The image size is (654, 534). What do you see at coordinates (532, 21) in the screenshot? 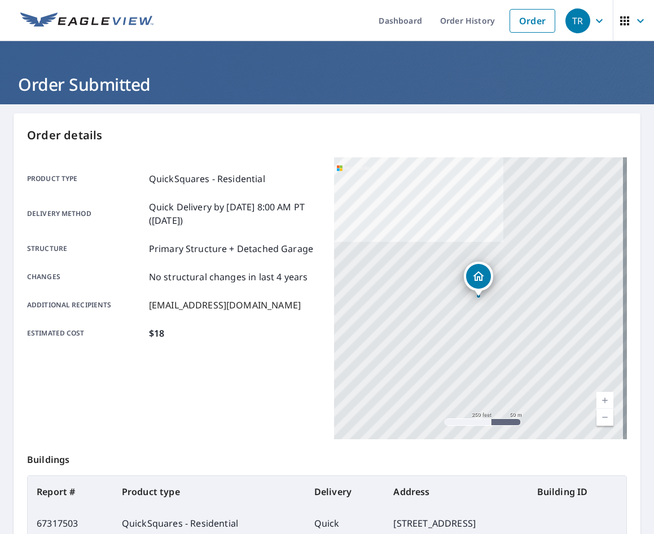
I see `a: Order` at bounding box center [532, 21].